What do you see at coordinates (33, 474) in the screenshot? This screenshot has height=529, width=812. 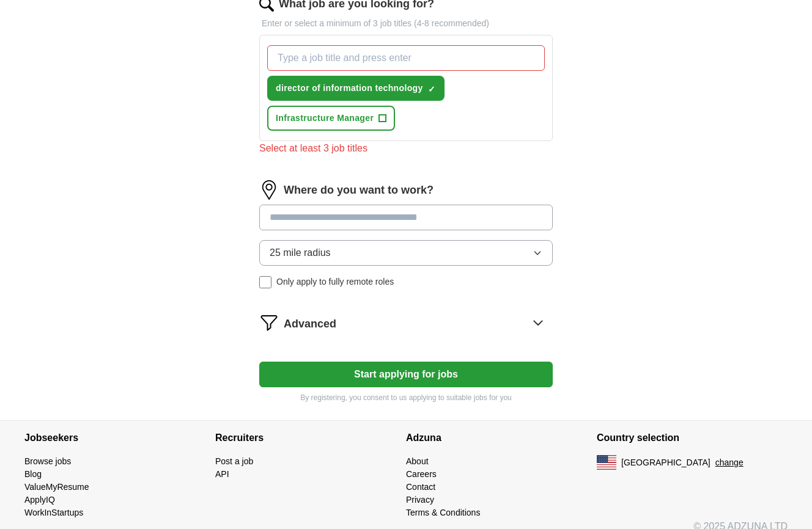 I see `a: Blog` at bounding box center [33, 474].